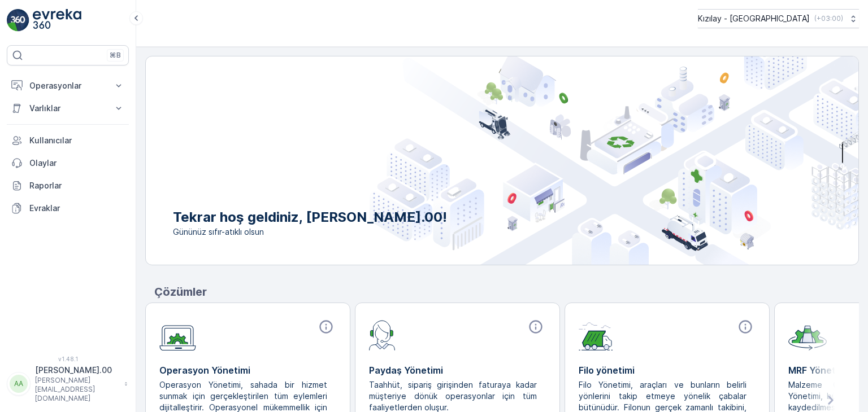 The height and width of the screenshot is (412, 868). I want to click on p: Varlıklar, so click(68, 108).